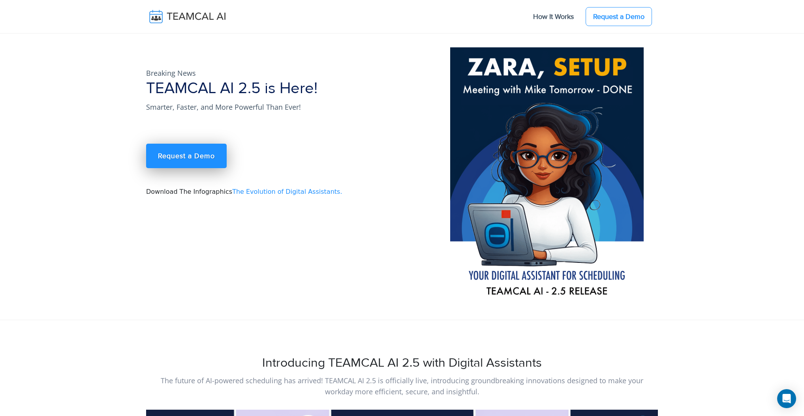 This screenshot has height=416, width=804. Describe the element at coordinates (402, 386) in the screenshot. I see `p: The future of AI-powered scheduling has arrived! TEAMCAL AI 2.5 is officially live, introducing g...` at that location.